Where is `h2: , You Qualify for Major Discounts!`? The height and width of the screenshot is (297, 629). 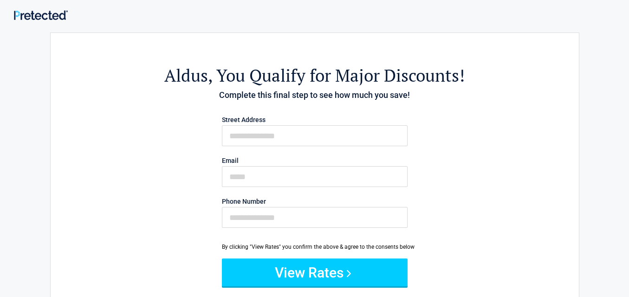 h2: , You Qualify for Major Discounts! is located at coordinates (314, 75).